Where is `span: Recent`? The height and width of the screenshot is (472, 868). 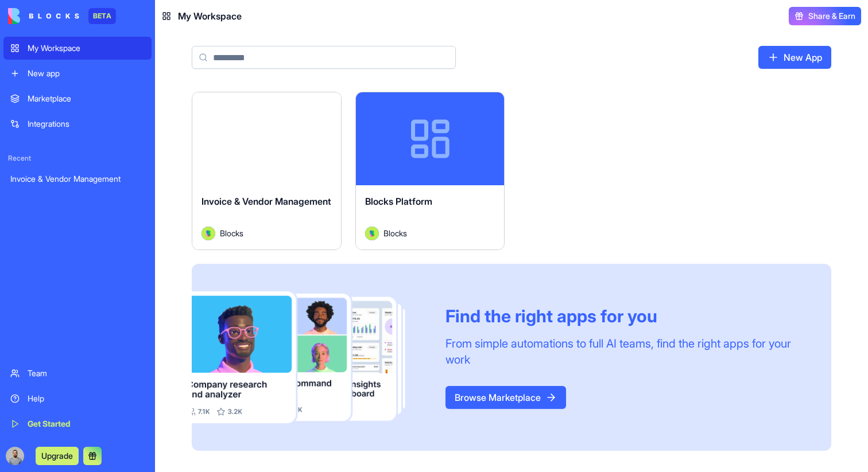
span: Recent is located at coordinates (78, 158).